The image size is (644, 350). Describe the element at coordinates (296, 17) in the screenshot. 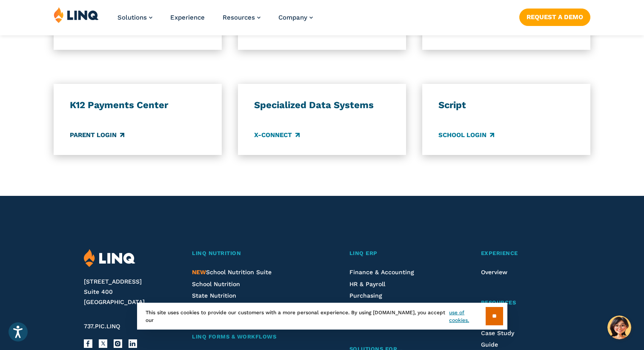

I see `a: Company` at that location.